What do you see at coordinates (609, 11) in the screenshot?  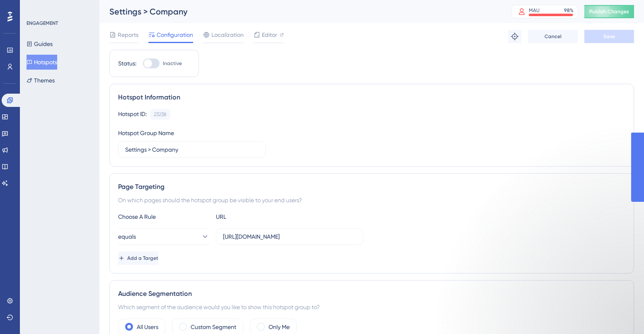 I see `button: Publish Changes` at bounding box center [609, 11].